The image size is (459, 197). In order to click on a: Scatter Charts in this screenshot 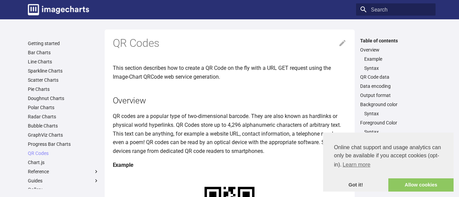, I will do `click(64, 80)`.